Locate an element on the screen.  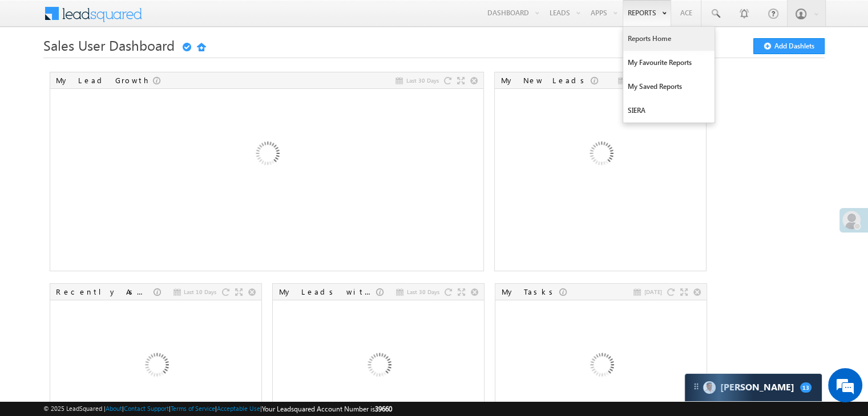
a: Reports Home is located at coordinates (669, 39).